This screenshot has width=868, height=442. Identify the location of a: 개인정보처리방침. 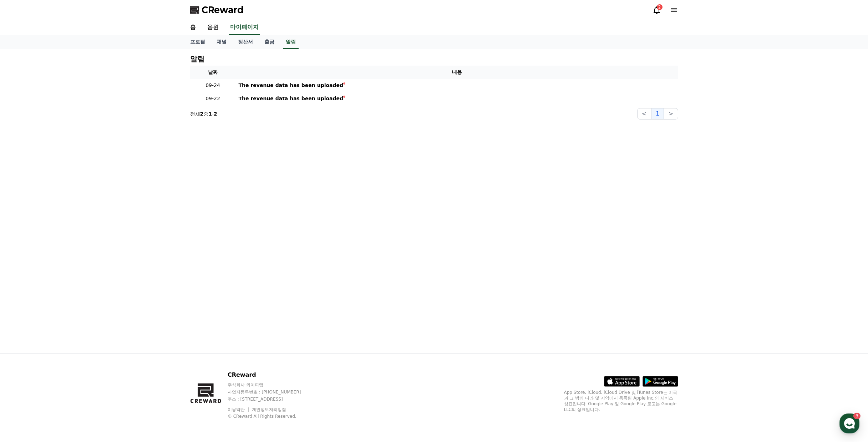
(269, 409).